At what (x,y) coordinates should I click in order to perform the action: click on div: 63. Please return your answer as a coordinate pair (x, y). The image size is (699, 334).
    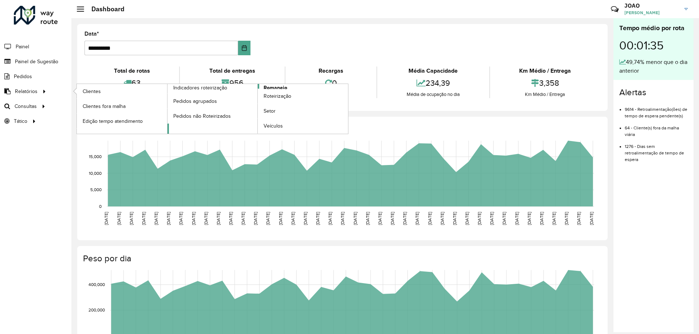
    Looking at the image, I should click on (132, 83).